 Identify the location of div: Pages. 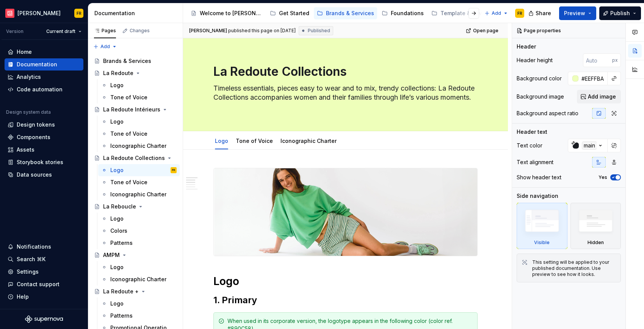
(105, 31).